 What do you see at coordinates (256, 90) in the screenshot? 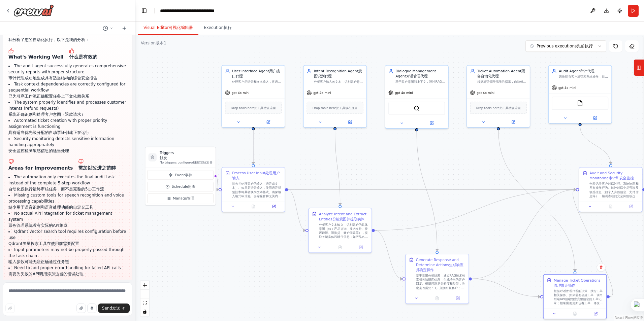
I see `font: 处理客户的语音和文本输入，将语音转换为文本，并在需要时将系统回复转换为语音输出。确保为{customer_name}客户提供流畅的多模态交互体验。` at bounding box center [256, 90].